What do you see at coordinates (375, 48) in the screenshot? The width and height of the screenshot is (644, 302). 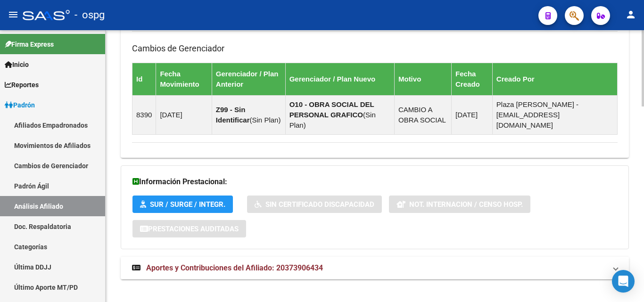 I see `h3: Cambios de Gerenciador` at bounding box center [375, 48].